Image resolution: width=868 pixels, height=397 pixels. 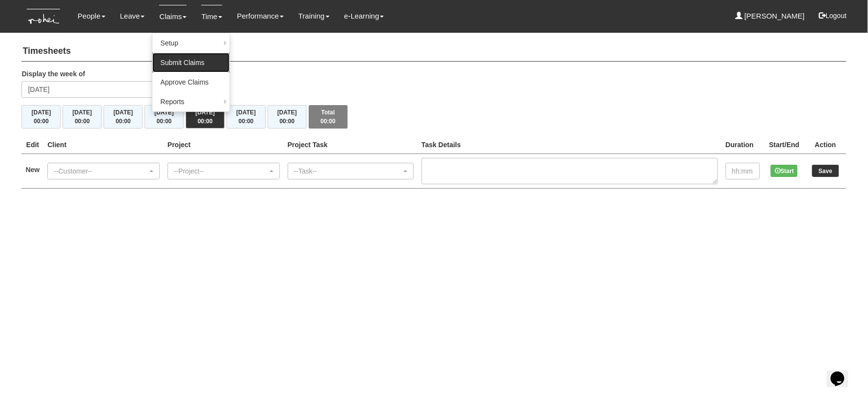 What do you see at coordinates (260, 16) in the screenshot?
I see `a: Performance` at bounding box center [260, 16].